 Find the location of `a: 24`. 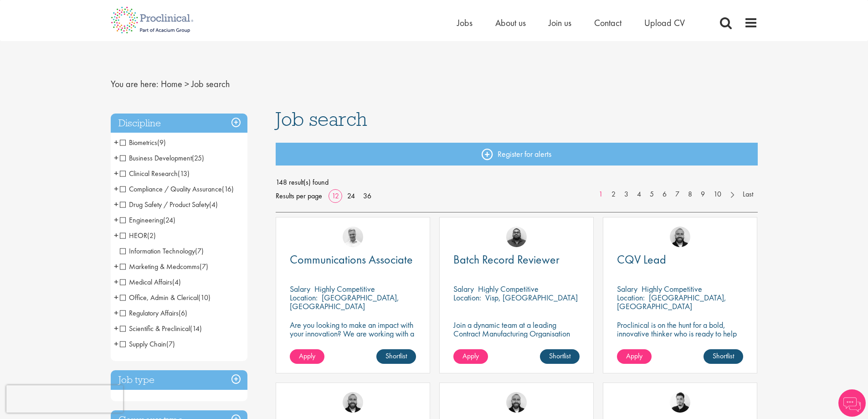

a: 24 is located at coordinates (350, 195).